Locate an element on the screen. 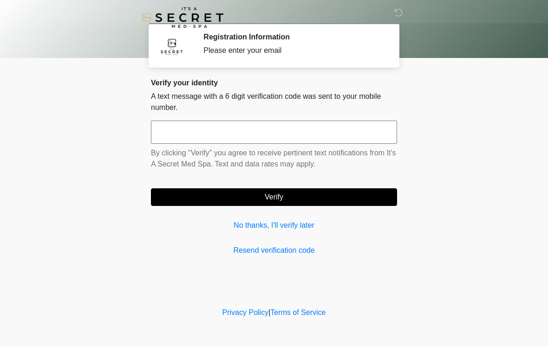  a: Resend verification code is located at coordinates (274, 251).